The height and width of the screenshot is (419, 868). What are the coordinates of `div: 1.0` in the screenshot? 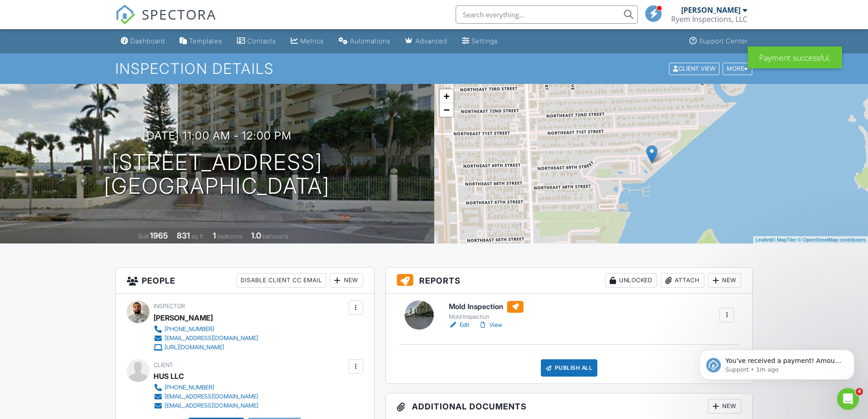 It's located at (256, 236).